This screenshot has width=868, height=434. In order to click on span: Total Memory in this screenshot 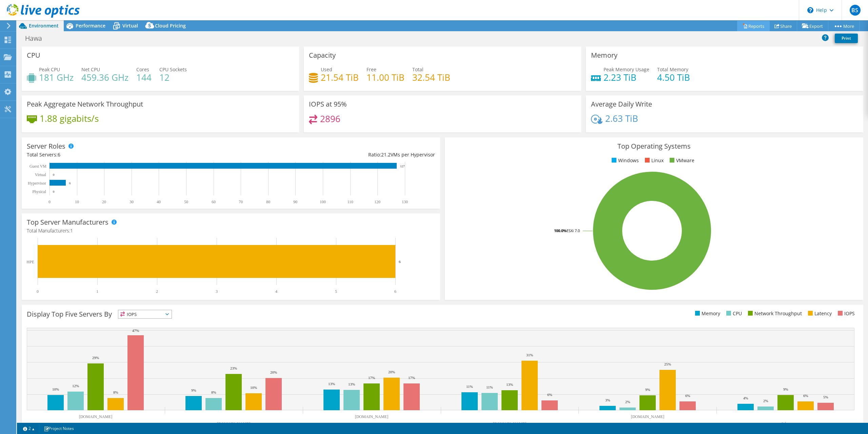, I will do `click(673, 69)`.